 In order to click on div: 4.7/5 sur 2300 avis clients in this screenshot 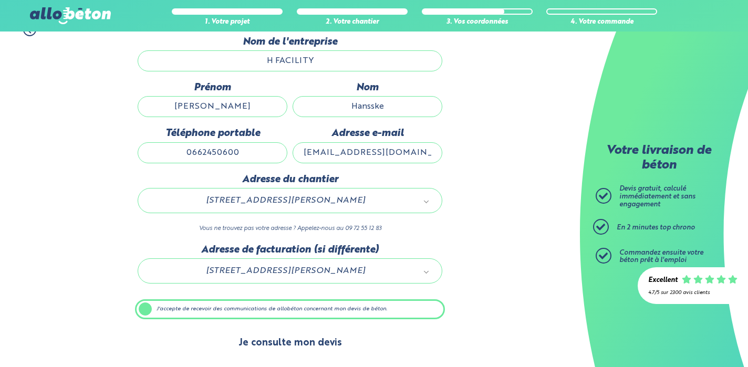, I will do `click(693, 293)`.